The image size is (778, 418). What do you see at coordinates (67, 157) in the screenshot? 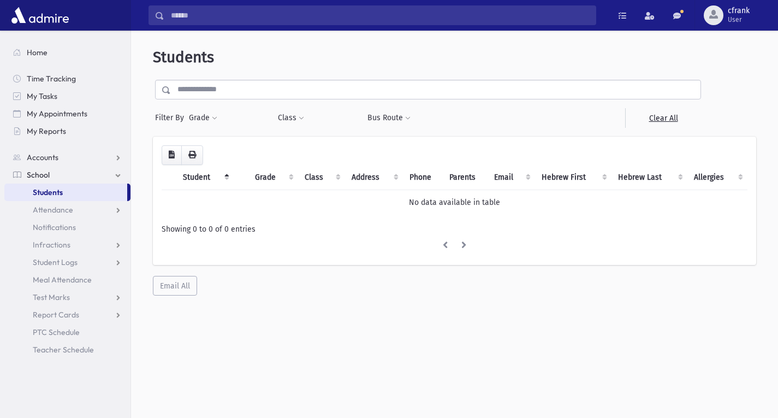
I see `a: Accounts` at bounding box center [67, 157].